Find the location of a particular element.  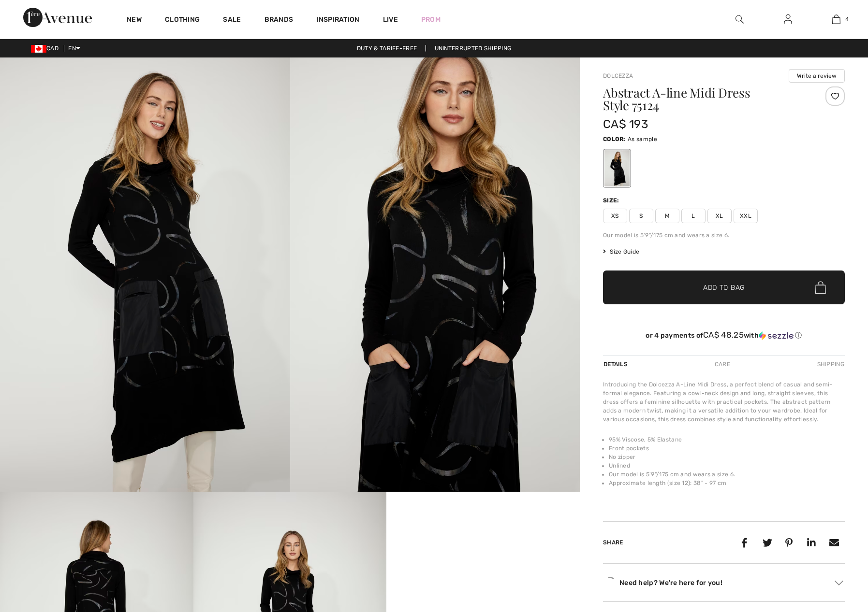

span: XXL is located at coordinates (745, 216).